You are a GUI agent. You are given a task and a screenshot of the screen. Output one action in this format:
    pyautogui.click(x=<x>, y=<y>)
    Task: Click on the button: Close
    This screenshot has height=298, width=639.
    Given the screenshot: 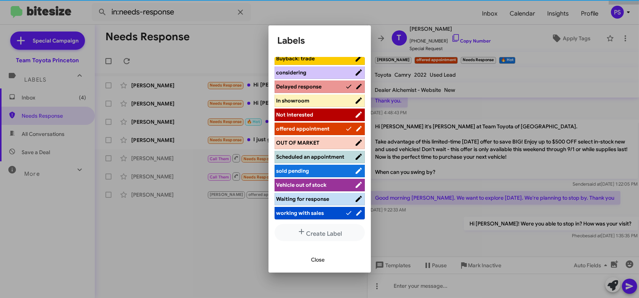 What is the action you would take?
    pyautogui.click(x=318, y=259)
    